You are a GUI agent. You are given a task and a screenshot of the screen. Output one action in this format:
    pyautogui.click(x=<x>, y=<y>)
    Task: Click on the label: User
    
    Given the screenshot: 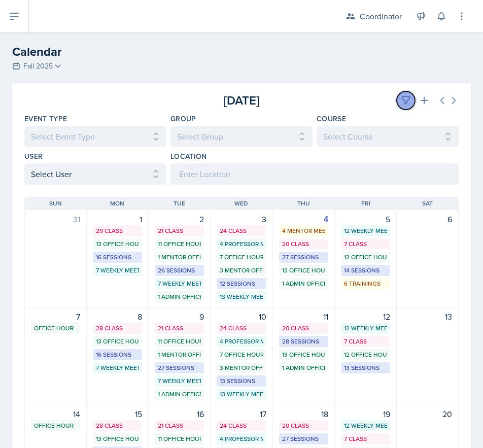 What is the action you would take?
    pyautogui.click(x=34, y=156)
    